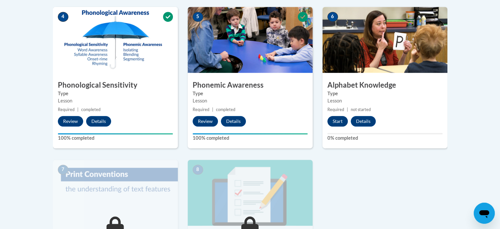 The width and height of the screenshot is (500, 229). What do you see at coordinates (63, 17) in the screenshot?
I see `span: 4` at bounding box center [63, 17].